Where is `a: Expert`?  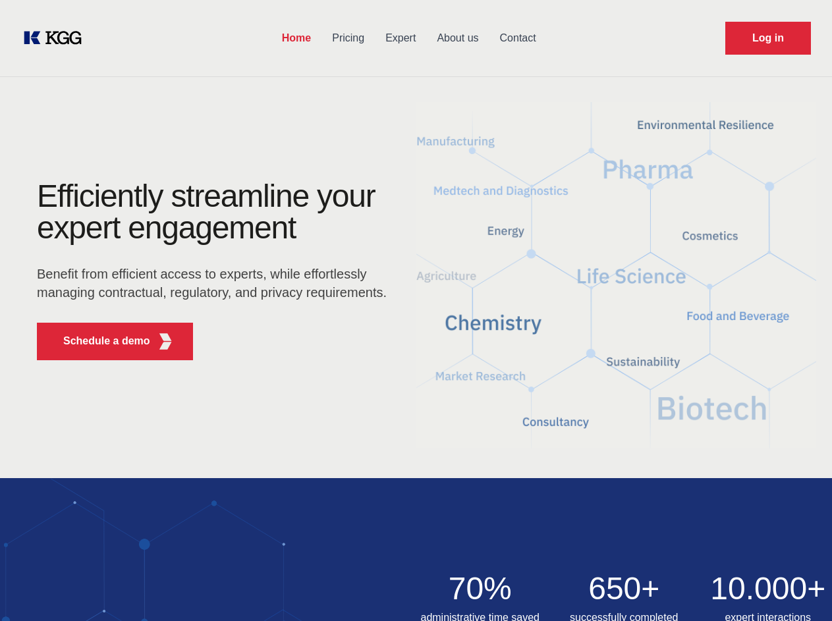 a: Expert is located at coordinates (401, 38).